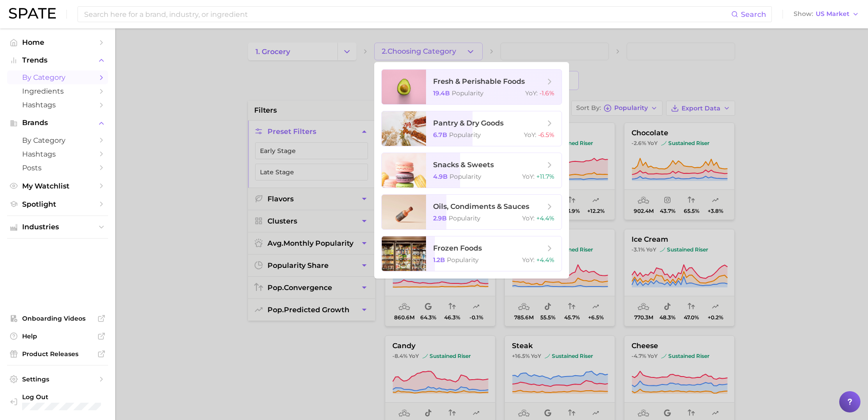 The height and width of the screenshot is (420, 868). I want to click on span: Home, so click(58, 42).